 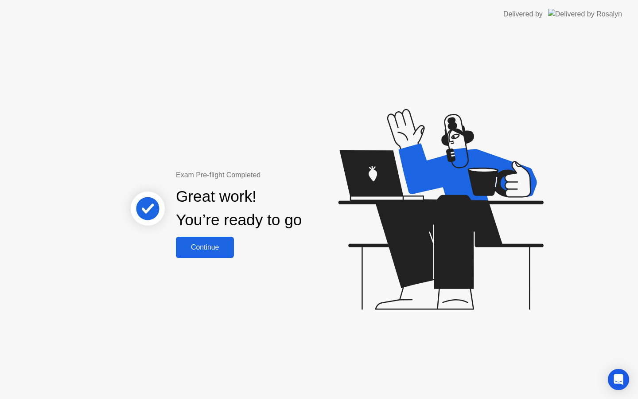 I want to click on div: Continue, so click(x=205, y=247).